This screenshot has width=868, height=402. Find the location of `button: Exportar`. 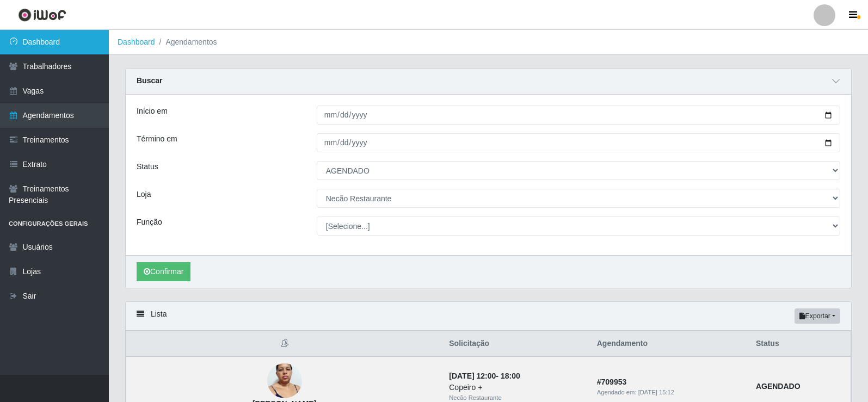

button: Exportar is located at coordinates (817, 316).